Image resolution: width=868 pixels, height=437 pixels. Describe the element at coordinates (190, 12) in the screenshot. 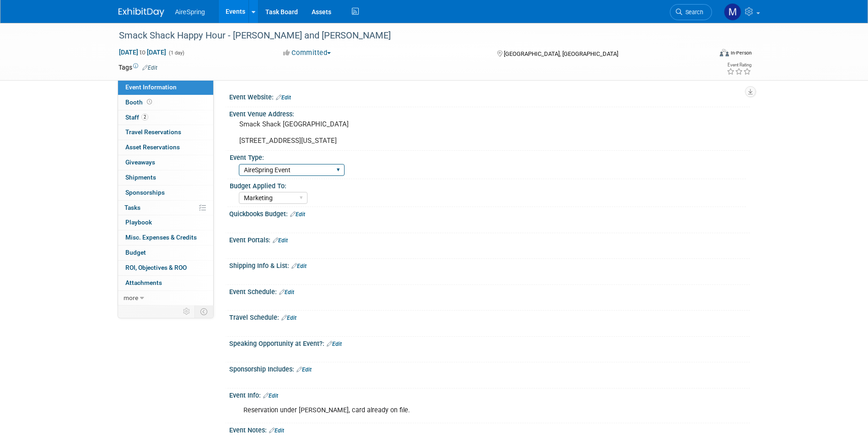

I see `span: AireSpring` at that location.